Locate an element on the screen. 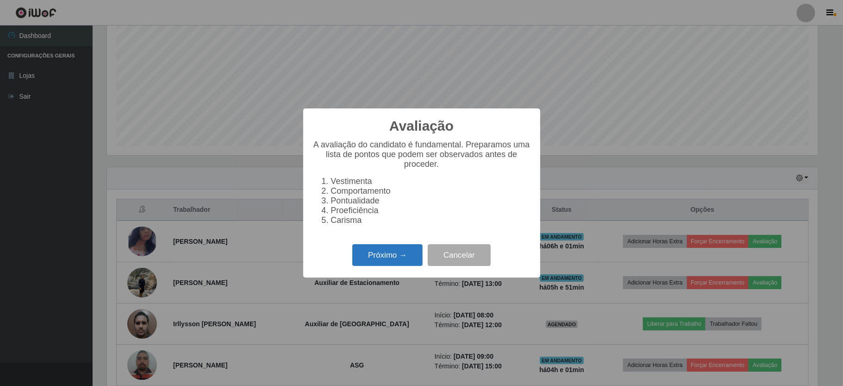 The width and height of the screenshot is (843, 386). li: Vestimenta is located at coordinates (431, 181).